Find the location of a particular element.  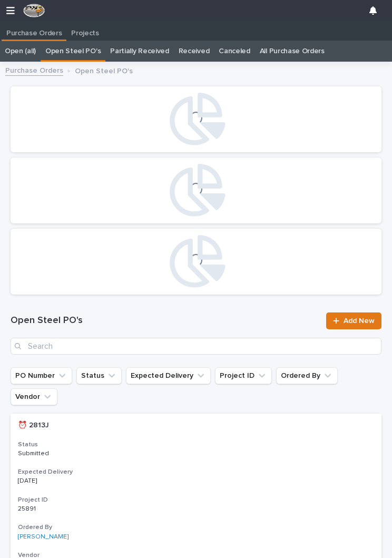

input: Search is located at coordinates (196, 346).